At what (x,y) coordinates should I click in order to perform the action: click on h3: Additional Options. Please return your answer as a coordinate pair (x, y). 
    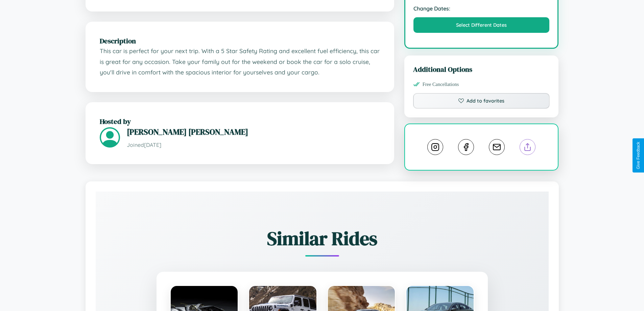
    Looking at the image, I should click on (482, 69).